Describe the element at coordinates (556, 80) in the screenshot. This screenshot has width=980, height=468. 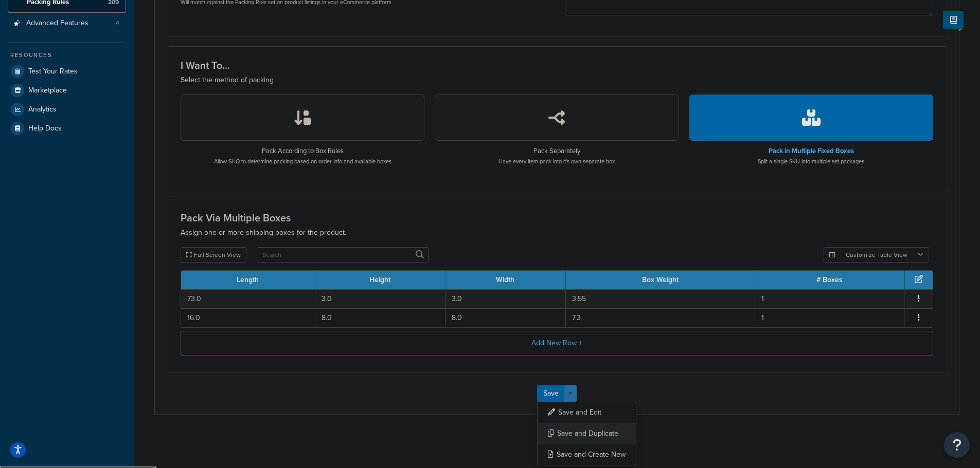
I see `p: Select the method of packing` at that location.